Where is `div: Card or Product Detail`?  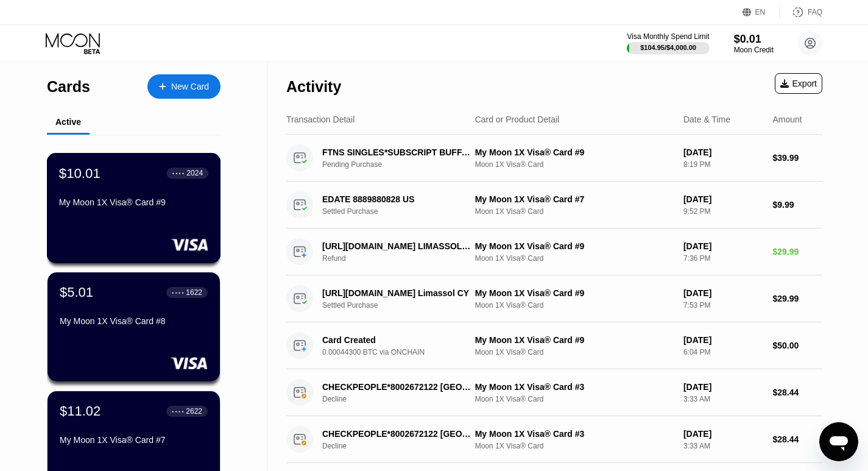 div: Card or Product Detail is located at coordinates (517, 119).